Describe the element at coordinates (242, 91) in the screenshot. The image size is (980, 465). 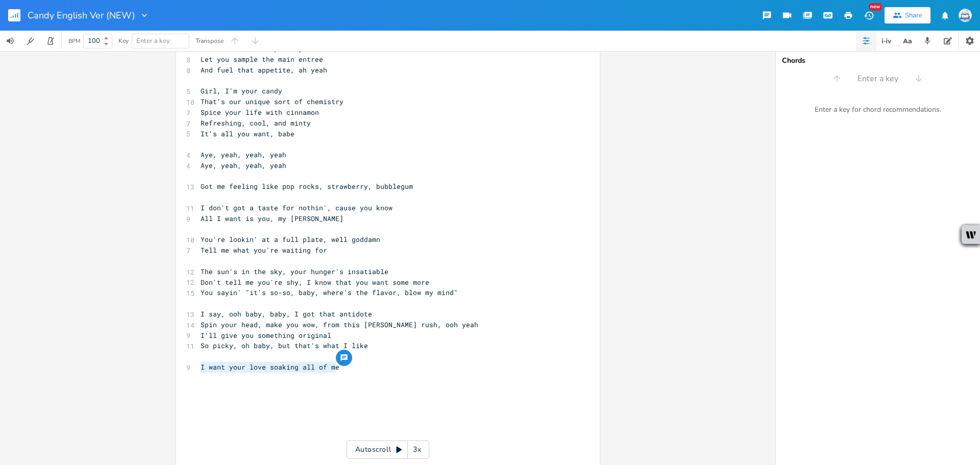
I see `span: Girl, I'm your candy` at that location.